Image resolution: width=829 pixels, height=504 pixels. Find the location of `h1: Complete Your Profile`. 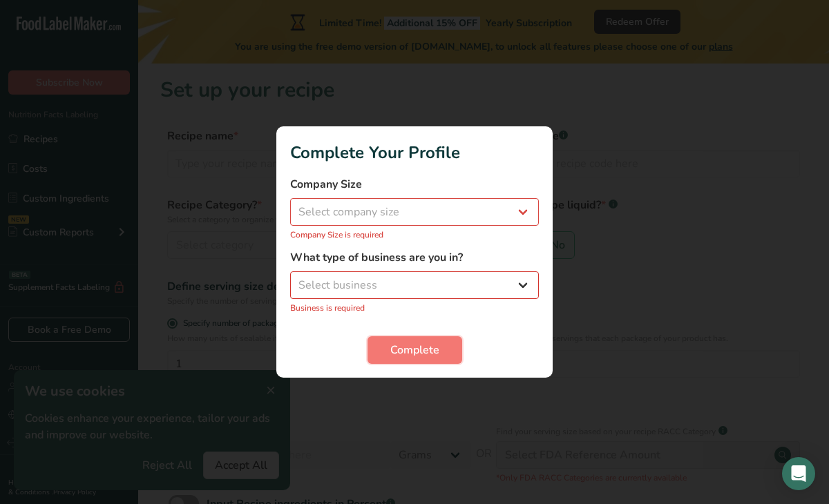

h1: Complete Your Profile is located at coordinates (414, 153).